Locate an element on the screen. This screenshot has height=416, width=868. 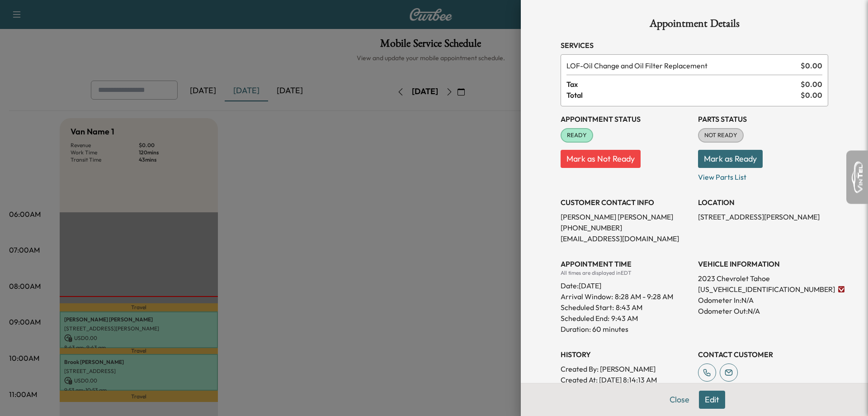
span: Oil Change and Oil Filter Replacement is located at coordinates (681, 66).